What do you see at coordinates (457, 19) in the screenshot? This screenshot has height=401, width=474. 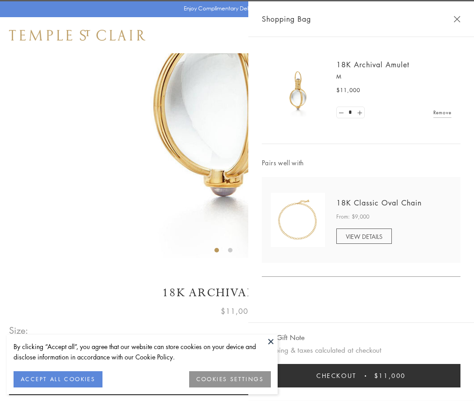 I see `button: Close Shopping Bag` at bounding box center [457, 19].